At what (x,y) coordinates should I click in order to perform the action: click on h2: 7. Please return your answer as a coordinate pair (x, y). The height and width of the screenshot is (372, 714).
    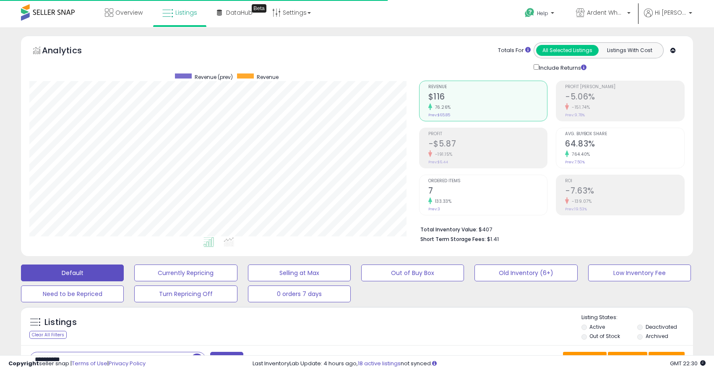
    Looking at the image, I should click on (488, 191).